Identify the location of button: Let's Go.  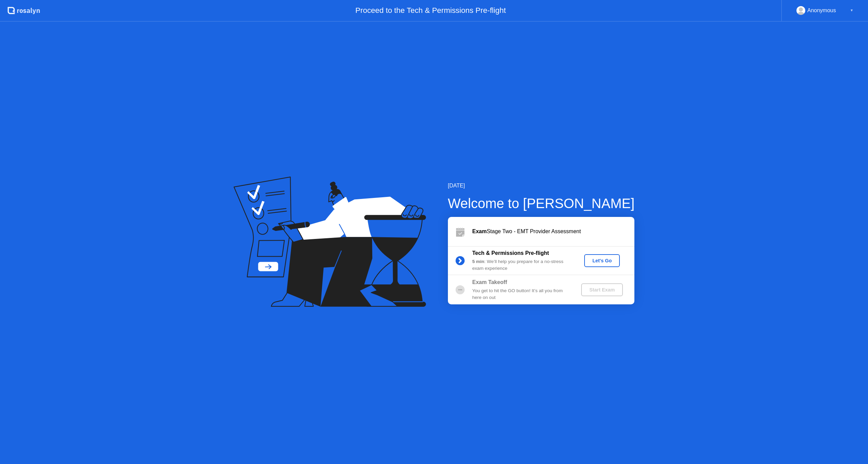
(602, 261).